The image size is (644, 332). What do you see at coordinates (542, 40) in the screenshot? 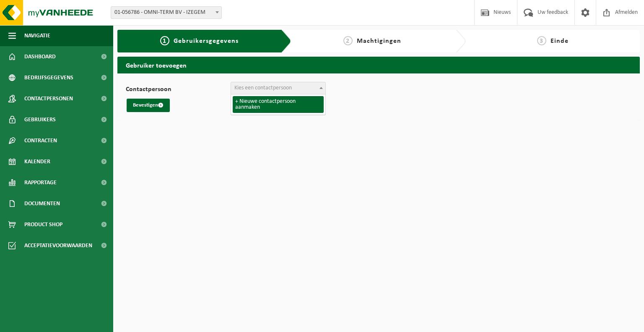
I see `span: 3` at bounding box center [542, 40].